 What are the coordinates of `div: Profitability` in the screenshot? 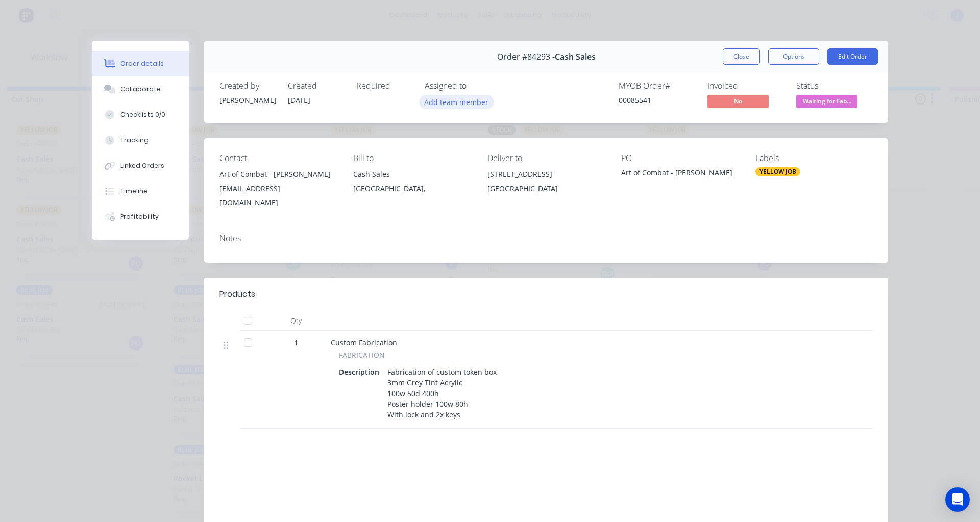 It's located at (139, 217).